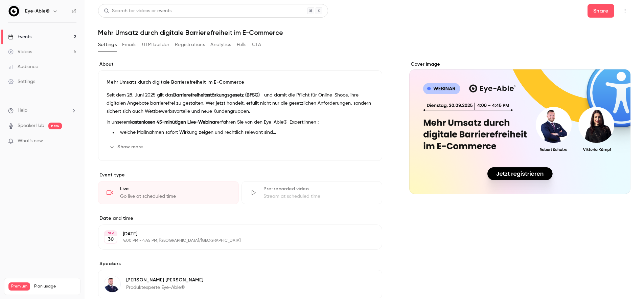 The image size is (644, 299). Describe the element at coordinates (319, 189) in the screenshot. I see `div: Pre-recorded video` at that location.